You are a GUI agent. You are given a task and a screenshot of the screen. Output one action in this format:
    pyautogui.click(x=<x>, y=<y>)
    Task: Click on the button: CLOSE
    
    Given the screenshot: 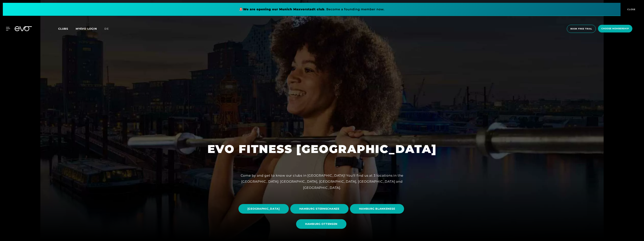 What is the action you would take?
    pyautogui.click(x=631, y=9)
    